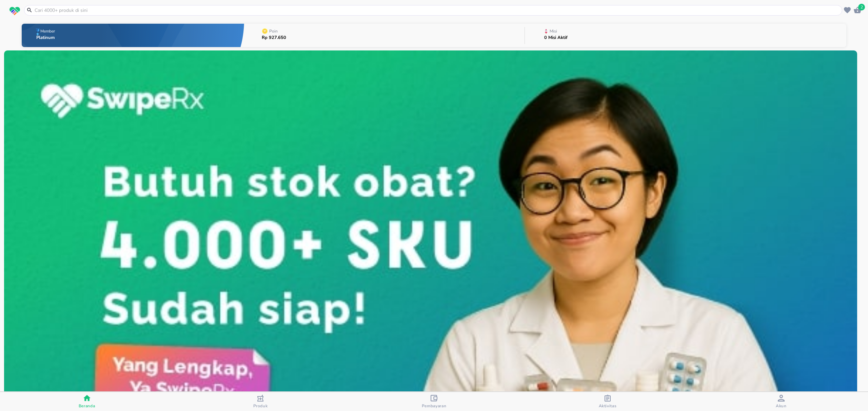  What do you see at coordinates (608, 402) in the screenshot?
I see `button: Aktivitas` at bounding box center [608, 402].